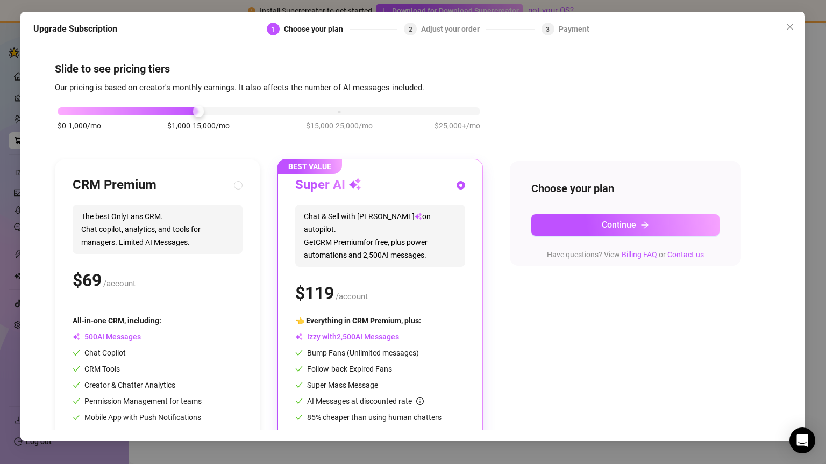 This screenshot has width=826, height=464. Describe the element at coordinates (625, 254) in the screenshot. I see `span: Have questions? View or` at that location.